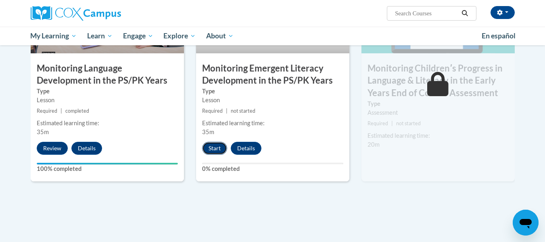 The width and height of the screenshot is (545, 242). Describe the element at coordinates (374, 144) in the screenshot. I see `span: 20m` at that location.